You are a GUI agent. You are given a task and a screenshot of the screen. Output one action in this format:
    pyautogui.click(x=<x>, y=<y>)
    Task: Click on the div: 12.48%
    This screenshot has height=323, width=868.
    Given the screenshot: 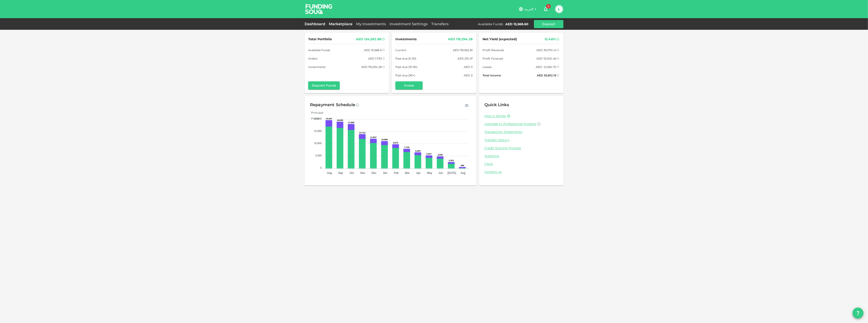 What is the action you would take?
    pyautogui.click(x=550, y=39)
    